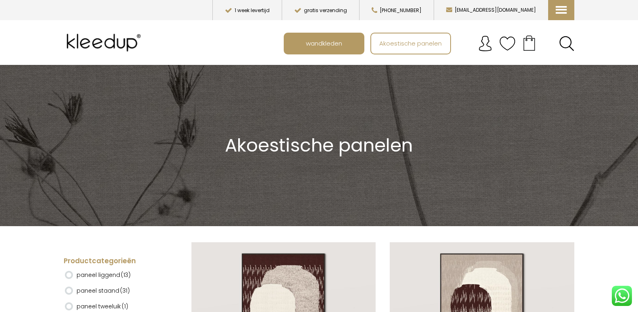  What do you see at coordinates (125, 290) in the screenshot?
I see `span: (31)` at bounding box center [125, 290].